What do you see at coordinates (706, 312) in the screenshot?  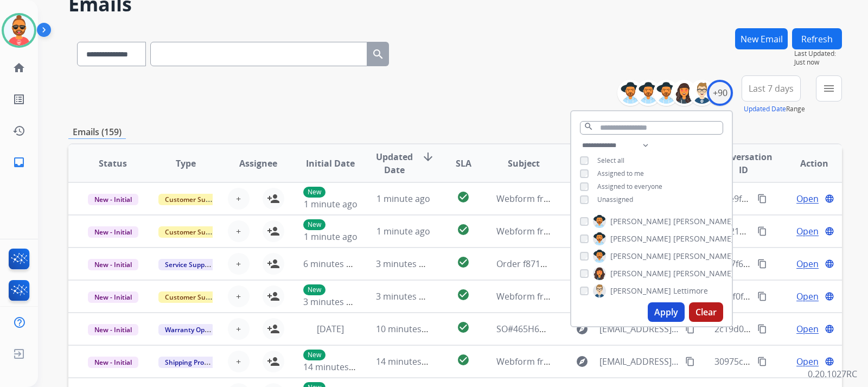 I see `button: Clear` at bounding box center [706, 312].